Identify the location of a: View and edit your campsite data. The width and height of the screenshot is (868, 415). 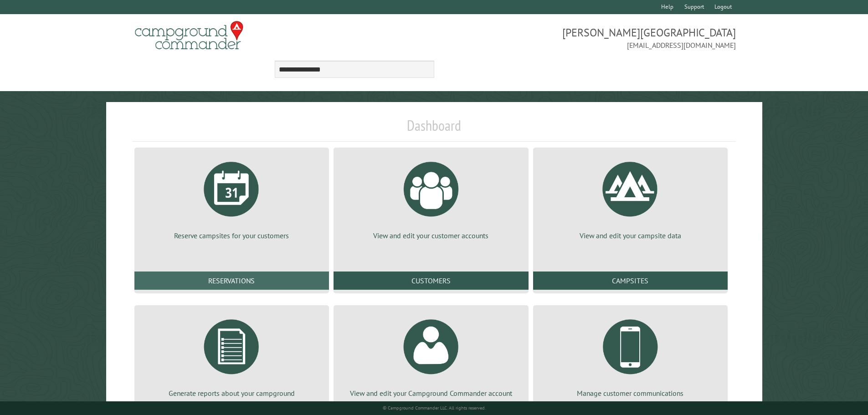
(631, 198).